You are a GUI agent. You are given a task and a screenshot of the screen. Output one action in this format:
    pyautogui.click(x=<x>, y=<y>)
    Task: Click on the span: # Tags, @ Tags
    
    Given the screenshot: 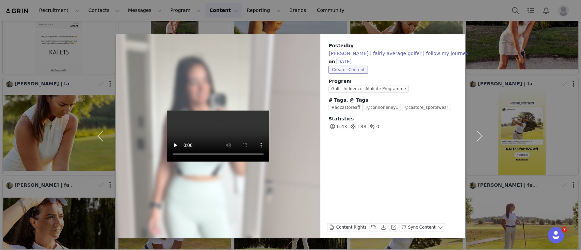 What is the action you would take?
    pyautogui.click(x=348, y=100)
    